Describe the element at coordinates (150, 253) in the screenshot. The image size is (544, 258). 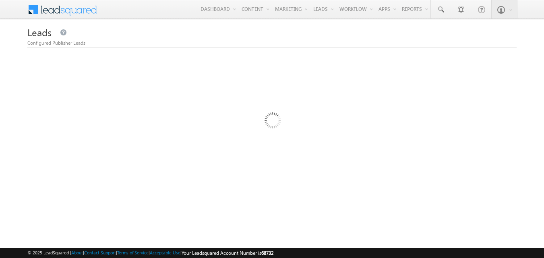
I see `span: © 2025 LeadSquared | | | | |` at that location.